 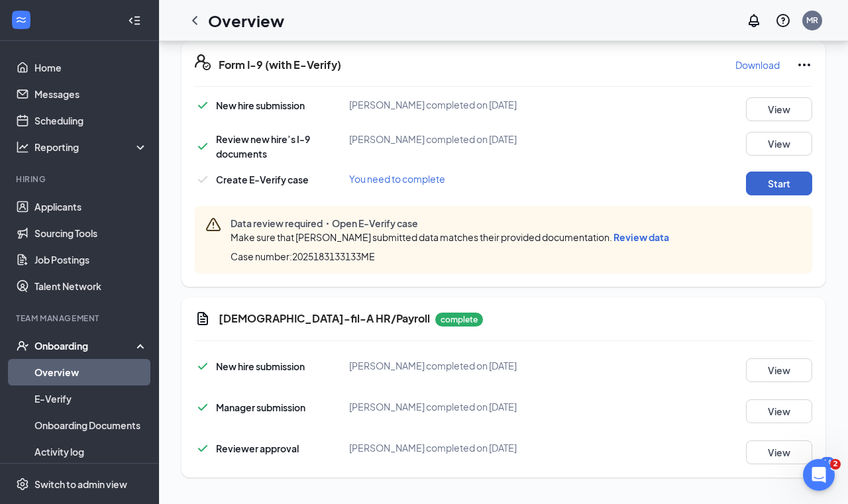 I want to click on p: complete, so click(x=459, y=319).